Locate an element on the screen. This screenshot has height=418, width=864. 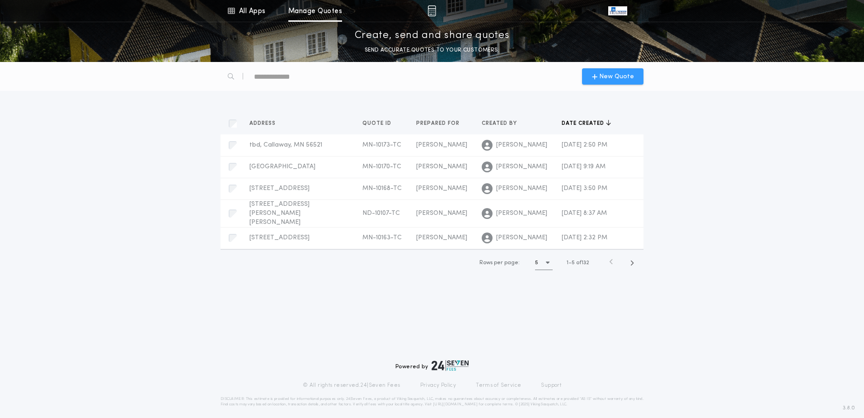
span: Rows per page: is located at coordinates (499, 263).